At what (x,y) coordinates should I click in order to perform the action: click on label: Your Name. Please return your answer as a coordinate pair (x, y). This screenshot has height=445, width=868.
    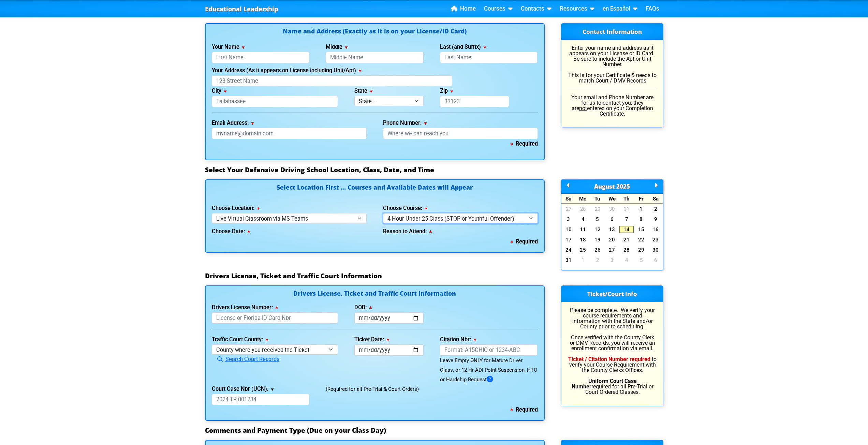
    Looking at the image, I should click on (228, 47).